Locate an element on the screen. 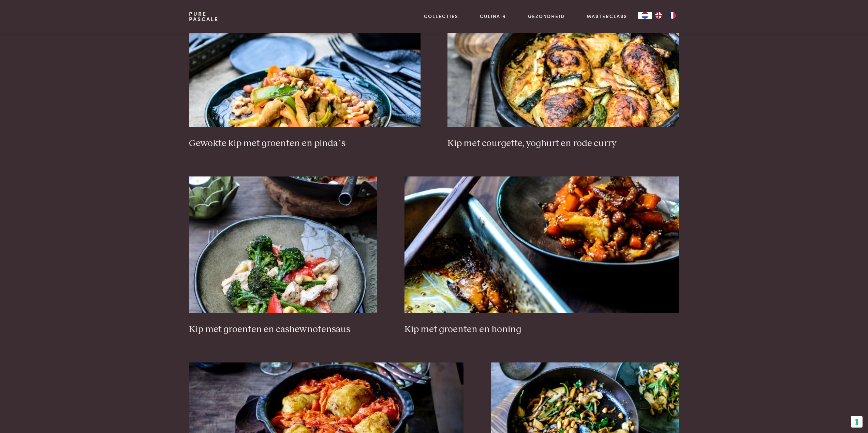  a: Masterclass is located at coordinates (607, 16).